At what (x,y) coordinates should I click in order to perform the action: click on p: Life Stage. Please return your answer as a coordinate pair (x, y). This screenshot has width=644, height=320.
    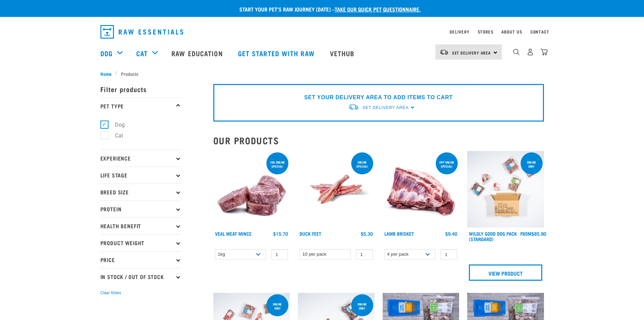
    Looking at the image, I should click on (141, 175).